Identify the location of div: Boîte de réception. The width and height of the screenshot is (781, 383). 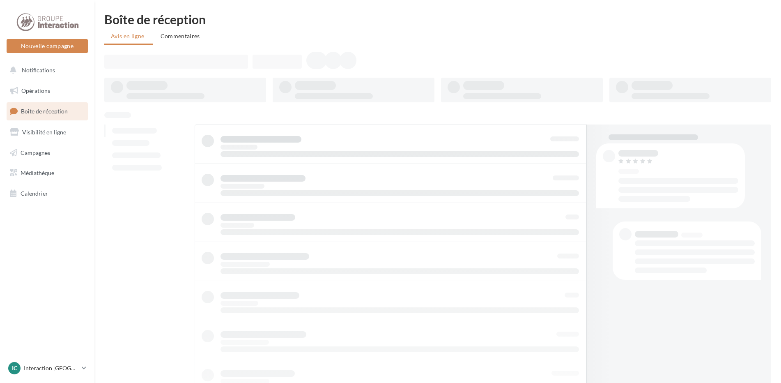
(438, 19).